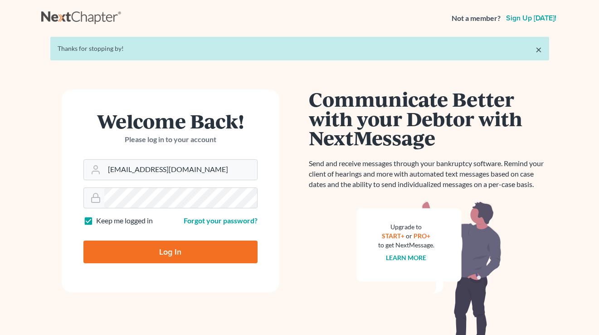 Image resolution: width=599 pixels, height=335 pixels. I want to click on div: Upgrade to, so click(406, 227).